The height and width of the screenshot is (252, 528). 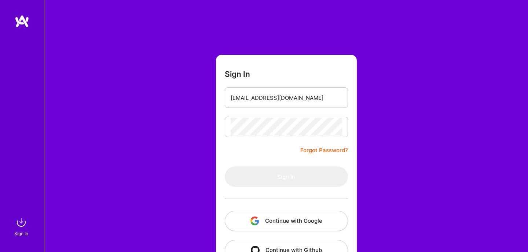 I want to click on a: Forgot Password?, so click(x=324, y=151).